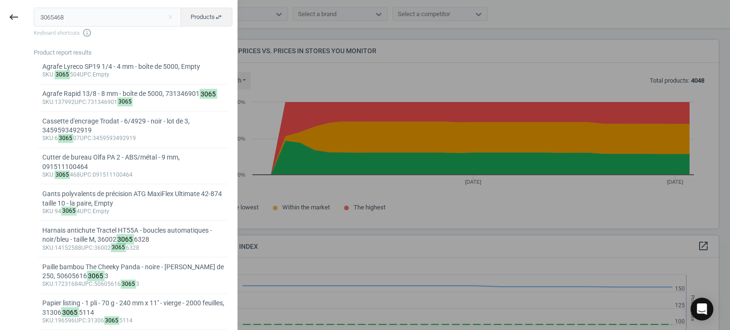 The height and width of the screenshot is (330, 730). Describe the element at coordinates (133, 249) in the screenshot. I see `div: :14152588 :36002 6328` at that location.